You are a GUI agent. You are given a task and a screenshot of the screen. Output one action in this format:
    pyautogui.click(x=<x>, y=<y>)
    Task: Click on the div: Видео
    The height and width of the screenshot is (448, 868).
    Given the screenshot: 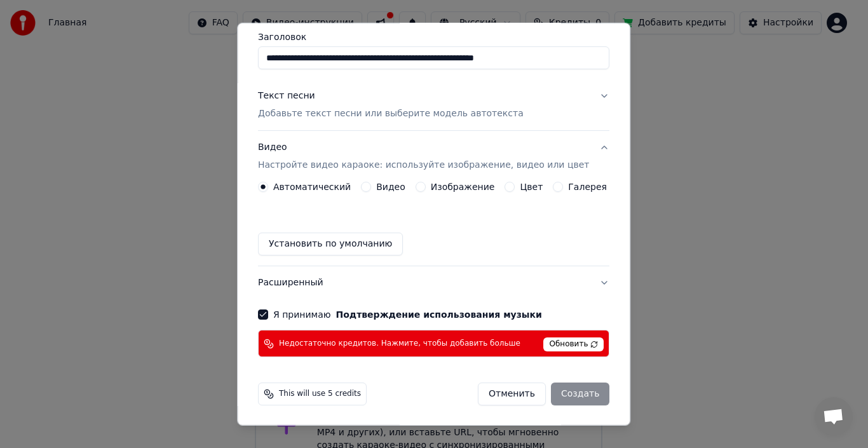 What is the action you would take?
    pyautogui.click(x=423, y=156)
    